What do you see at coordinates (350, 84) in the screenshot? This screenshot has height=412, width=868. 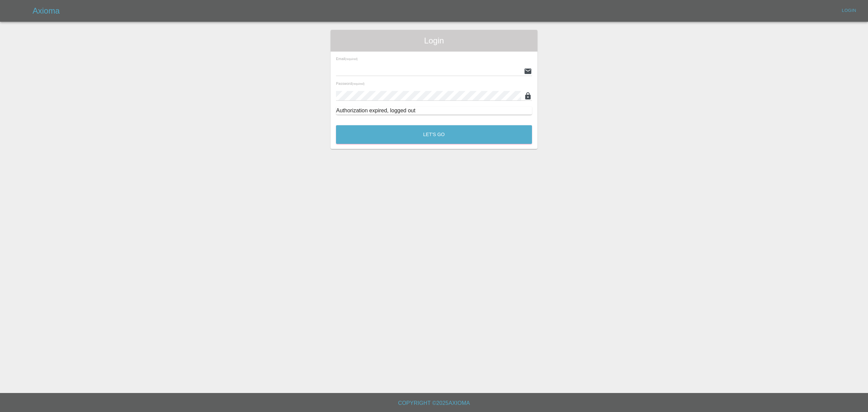 I see `span: Password` at bounding box center [350, 84].